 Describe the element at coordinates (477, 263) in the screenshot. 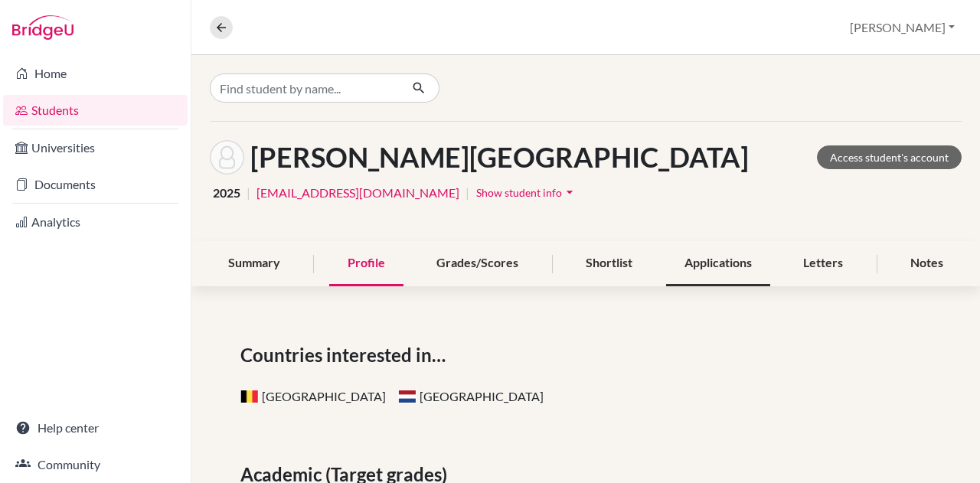

I see `div: Grades/Scores` at that location.